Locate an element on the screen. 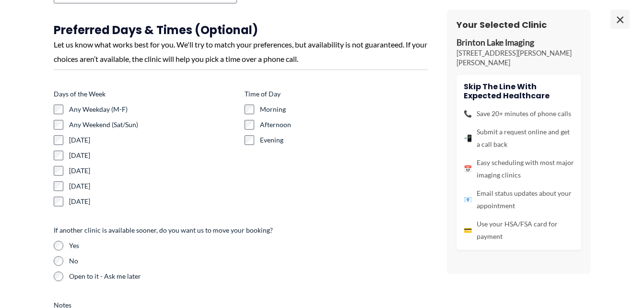 This screenshot has width=644, height=308. label: Evening is located at coordinates (344, 140).